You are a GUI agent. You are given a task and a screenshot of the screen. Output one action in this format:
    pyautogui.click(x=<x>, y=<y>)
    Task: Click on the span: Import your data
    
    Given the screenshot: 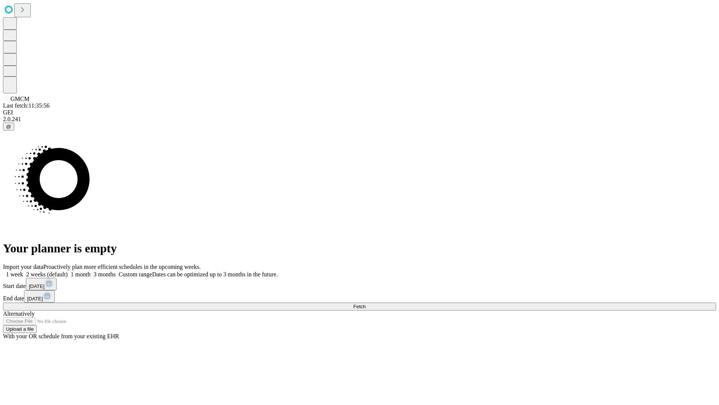 What is the action you would take?
    pyautogui.click(x=23, y=266)
    